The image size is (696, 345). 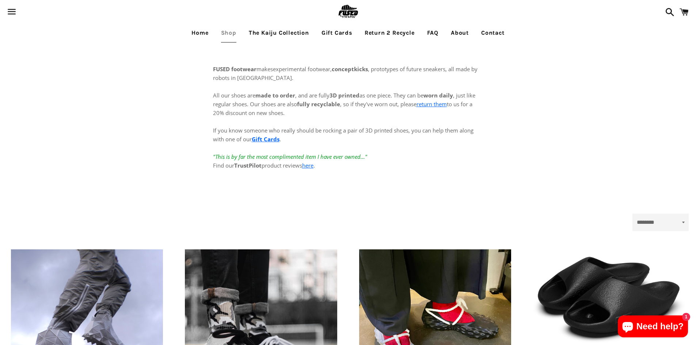 What do you see at coordinates (438, 95) in the screenshot?
I see `strong: worn daily` at bounding box center [438, 95].